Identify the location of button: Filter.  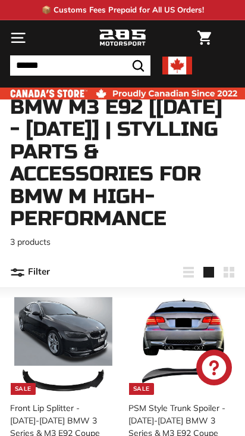
(30, 272).